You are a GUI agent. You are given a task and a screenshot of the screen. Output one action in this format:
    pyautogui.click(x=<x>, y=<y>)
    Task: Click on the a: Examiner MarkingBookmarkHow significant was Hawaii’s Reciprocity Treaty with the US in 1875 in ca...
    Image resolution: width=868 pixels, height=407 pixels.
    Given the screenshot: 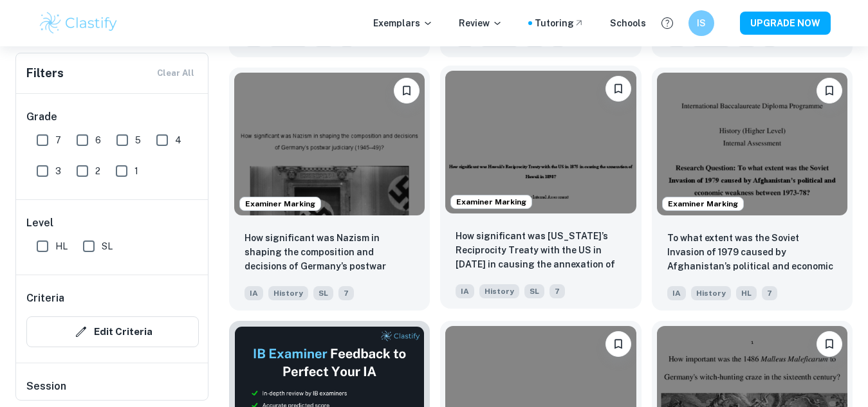 What is the action you would take?
    pyautogui.click(x=540, y=189)
    